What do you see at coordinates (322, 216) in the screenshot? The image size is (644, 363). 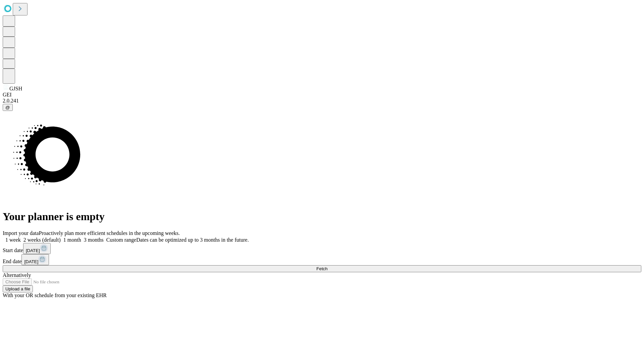 I see `h1: Your planner is empty` at bounding box center [322, 216].